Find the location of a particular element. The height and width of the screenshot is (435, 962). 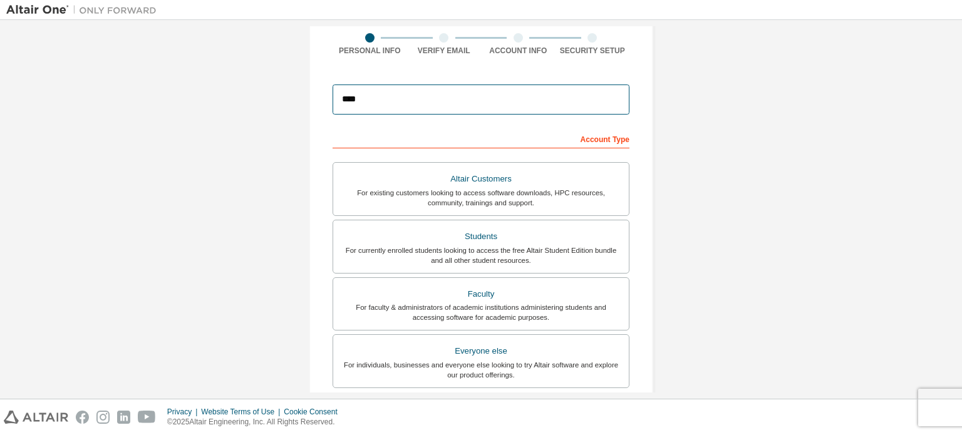

img: youtube.svg is located at coordinates (147, 417).